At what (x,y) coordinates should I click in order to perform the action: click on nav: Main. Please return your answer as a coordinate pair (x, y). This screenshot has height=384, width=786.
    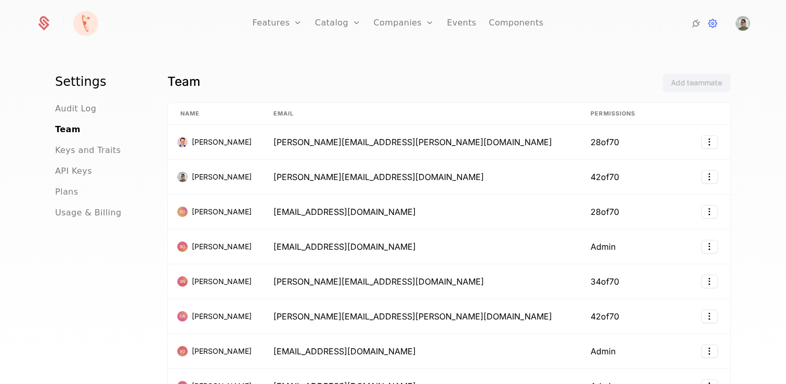
    Looking at the image, I should click on (99, 146).